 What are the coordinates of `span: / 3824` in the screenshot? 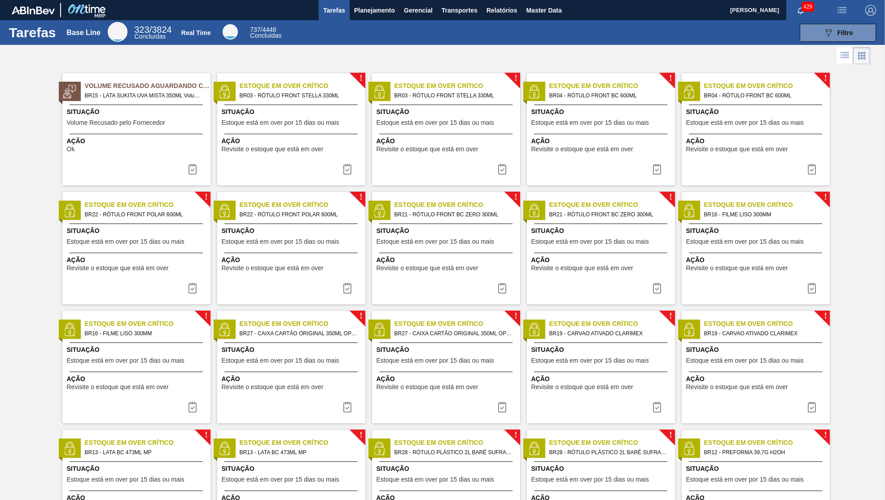 It's located at (153, 30).